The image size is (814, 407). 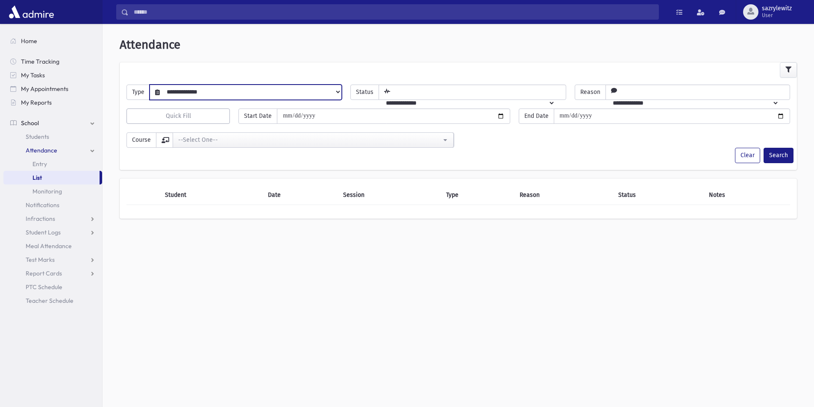 What do you see at coordinates (178, 116) in the screenshot?
I see `span: Quick Fill` at bounding box center [178, 116].